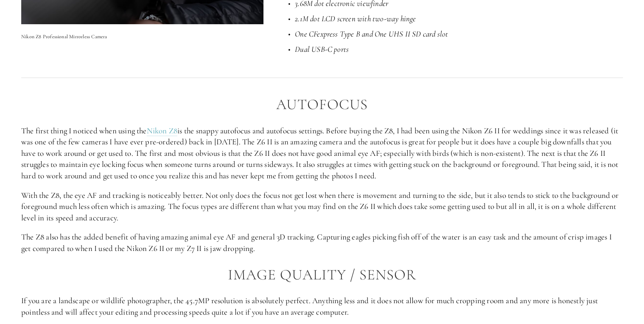 The image size is (644, 324). What do you see at coordinates (322, 242) in the screenshot?
I see `p: The Z8 also has the added benefit of having amazing animal eye AF and general 3D tracking. Captur...` at bounding box center [322, 242].